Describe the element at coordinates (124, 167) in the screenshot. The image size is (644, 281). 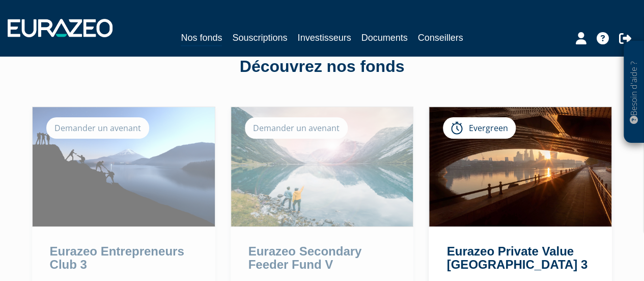
I see `img: Eurazeo Entrepreneurs Club 3` at that location.